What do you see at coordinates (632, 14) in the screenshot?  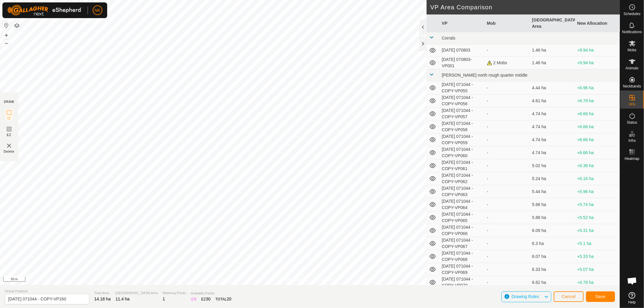 I see `span: Schedules` at bounding box center [632, 14].